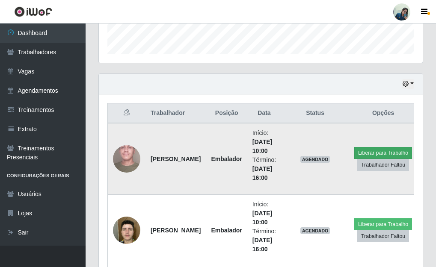 The height and width of the screenshot is (267, 436). What do you see at coordinates (127, 159) in the screenshot?
I see `img: 1705933519386.jpeg` at bounding box center [127, 159].